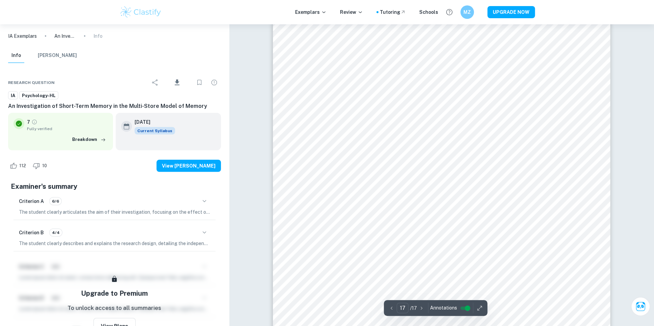 The width and height of the screenshot is (654, 326). Describe the element at coordinates (114, 106) in the screenshot. I see `h6: An Investigation of Short-Term Memory in the Multi-Store Model of Memory` at that location.